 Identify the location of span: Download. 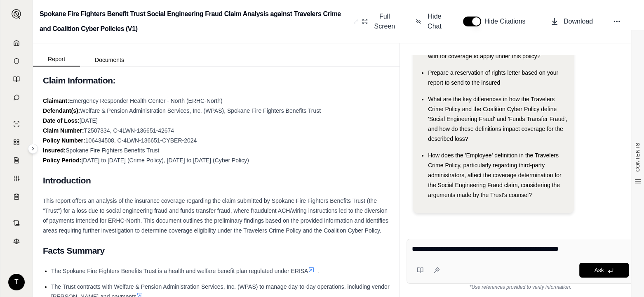
(578, 21).